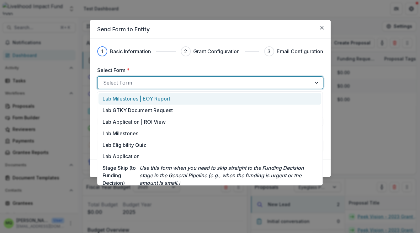 This screenshot has height=233, width=420. What do you see at coordinates (208, 70) in the screenshot?
I see `label: Select Form` at bounding box center [208, 70].